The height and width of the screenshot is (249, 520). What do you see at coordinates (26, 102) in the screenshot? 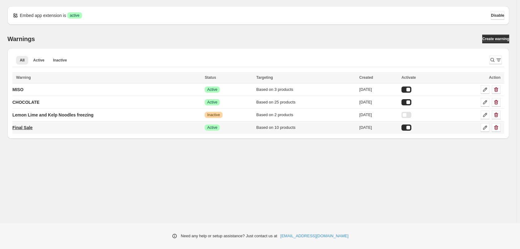
I see `a: CHOCOLATE` at bounding box center [26, 102].